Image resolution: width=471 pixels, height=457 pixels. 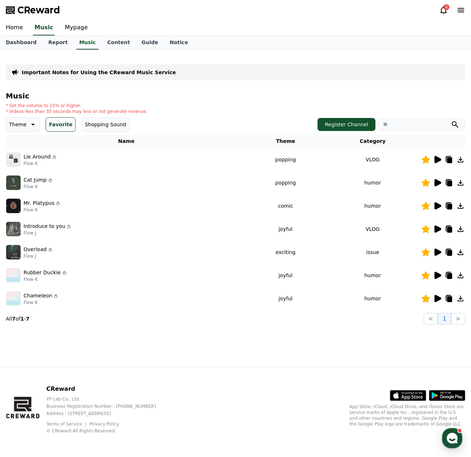 What do you see at coordinates (76, 106) in the screenshot?
I see `p: * Set the volume to 15% or higher.` at bounding box center [76, 106].